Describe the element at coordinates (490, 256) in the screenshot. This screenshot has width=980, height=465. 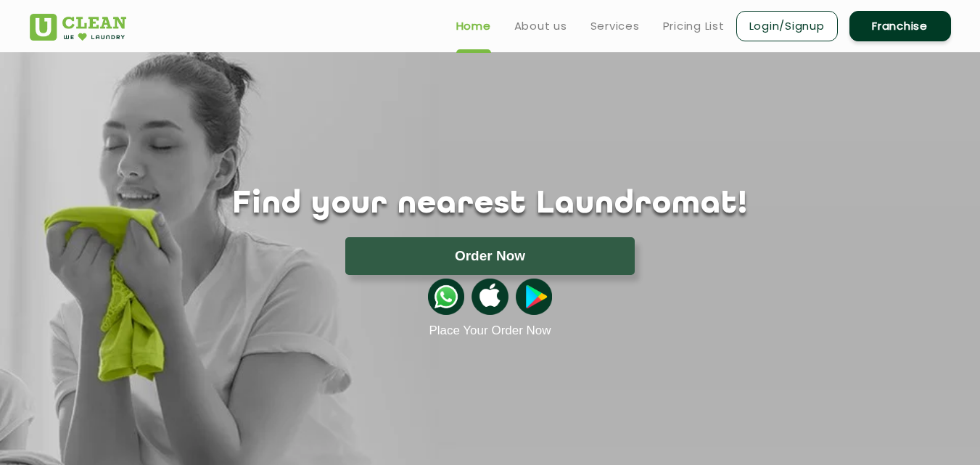
I see `button: Order Now` at that location.